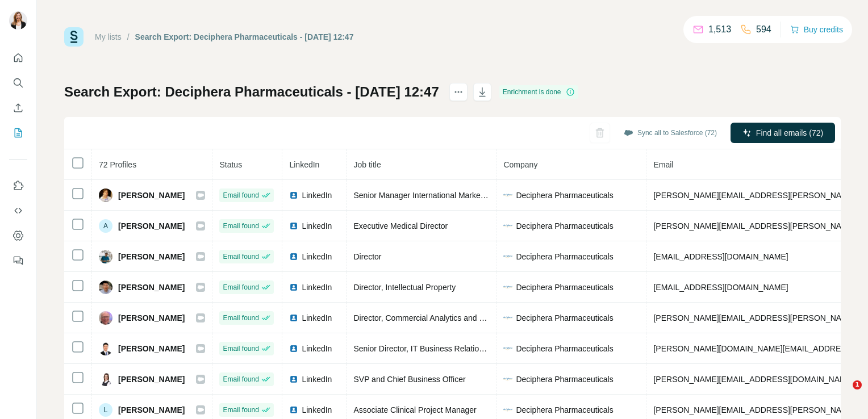 Image resolution: width=868 pixels, height=419 pixels. Describe the element at coordinates (367, 256) in the screenshot. I see `span: Director` at that location.